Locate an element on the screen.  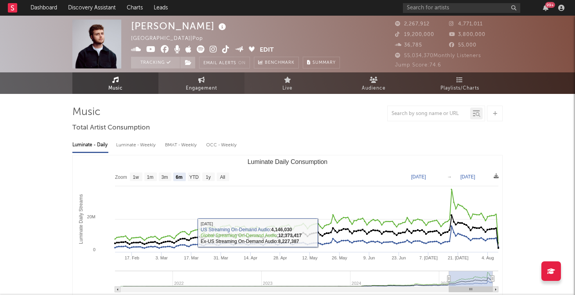
em: On is located at coordinates (242, 63).